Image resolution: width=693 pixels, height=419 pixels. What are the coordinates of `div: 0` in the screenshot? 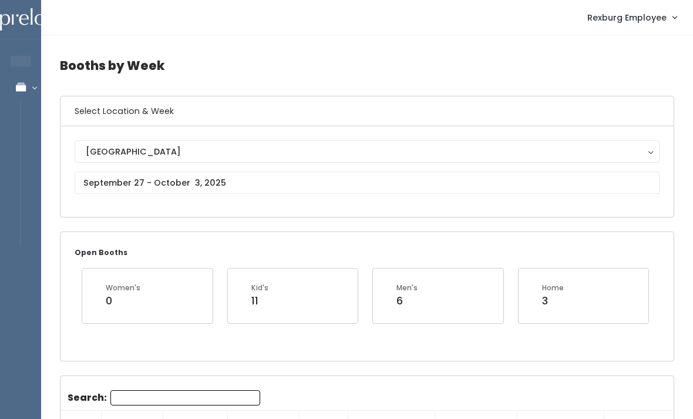 It's located at (123, 301).